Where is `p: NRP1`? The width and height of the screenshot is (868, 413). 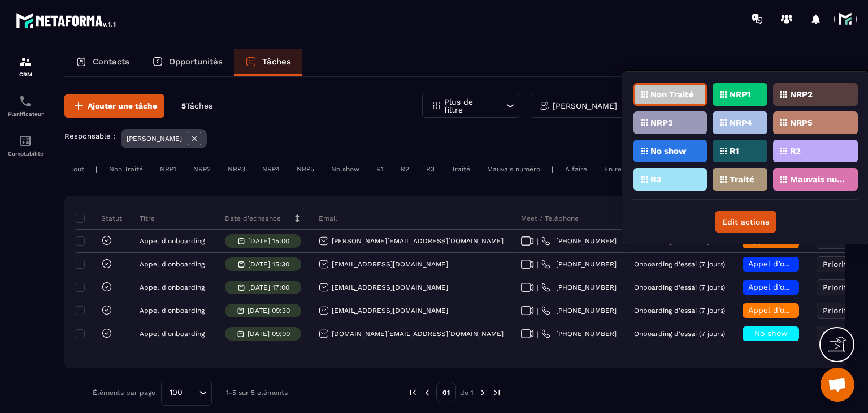 p: NRP1 is located at coordinates (740, 95).